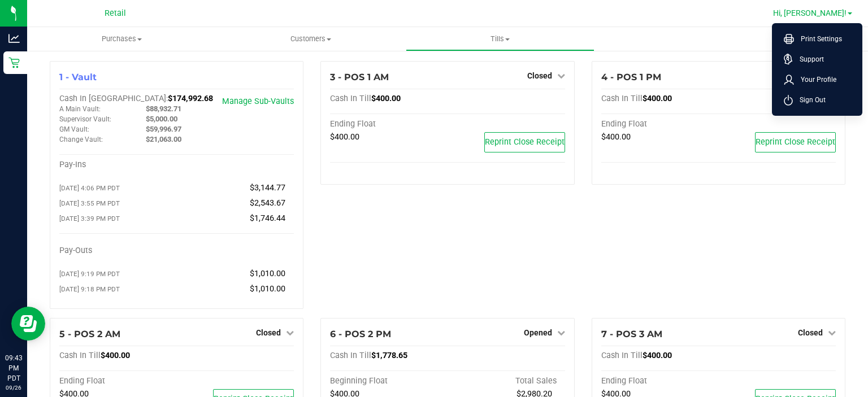 This screenshot has width=868, height=397. Describe the element at coordinates (500, 39) in the screenshot. I see `a: Tills` at that location.